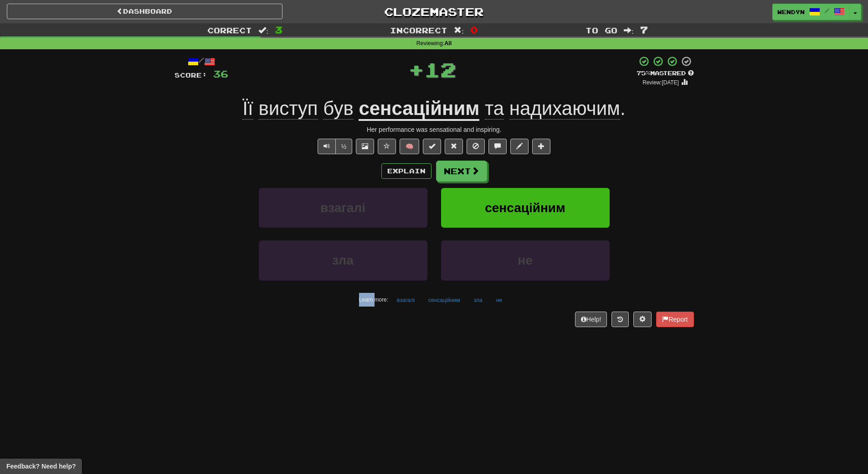 The width and height of the screenshot is (868, 474). I want to click on span: сенсаційним, so click(525, 208).